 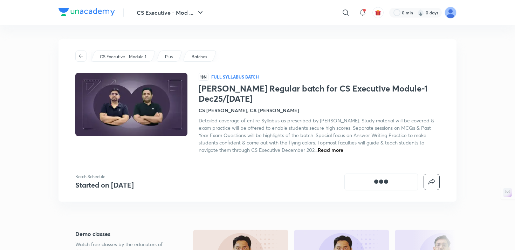 What do you see at coordinates (381, 182) in the screenshot?
I see `button: [object Object]` at bounding box center [381, 182].